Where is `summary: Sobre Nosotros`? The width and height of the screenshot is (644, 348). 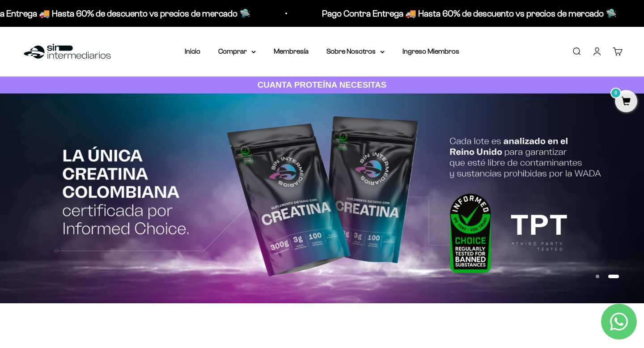 summary: Sobre Nosotros is located at coordinates (356, 52).